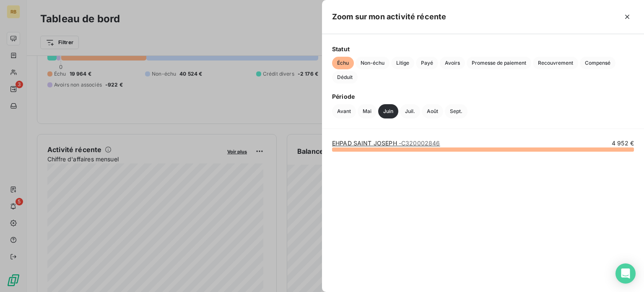  Describe the element at coordinates (419, 143) in the screenshot. I see `span: - C320002846` at that location.